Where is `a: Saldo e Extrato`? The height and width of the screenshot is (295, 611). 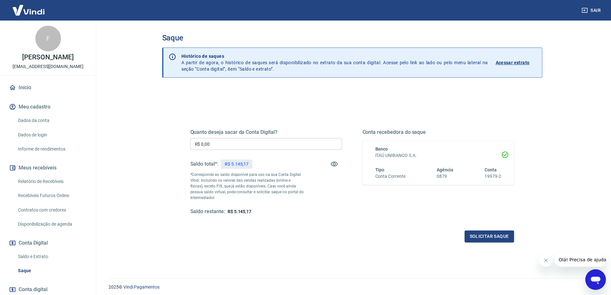
a: Saldo e Extrato is located at coordinates (52, 256).